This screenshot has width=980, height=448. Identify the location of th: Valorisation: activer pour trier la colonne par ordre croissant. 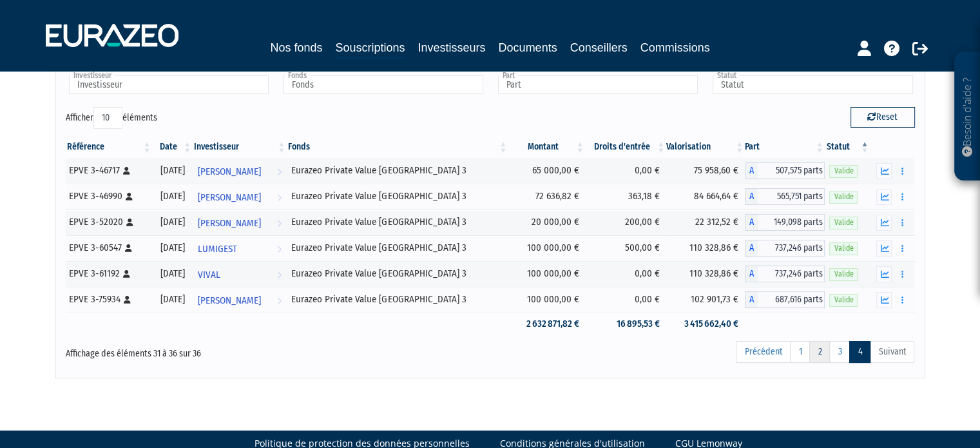
(706, 147).